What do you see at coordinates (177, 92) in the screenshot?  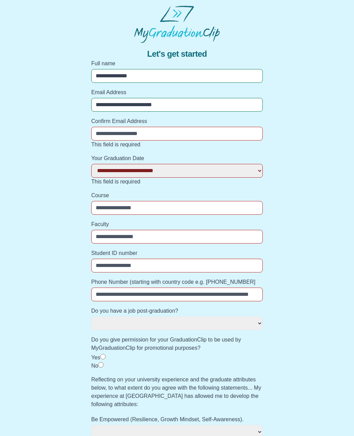 I see `label: Email Address` at bounding box center [177, 92].